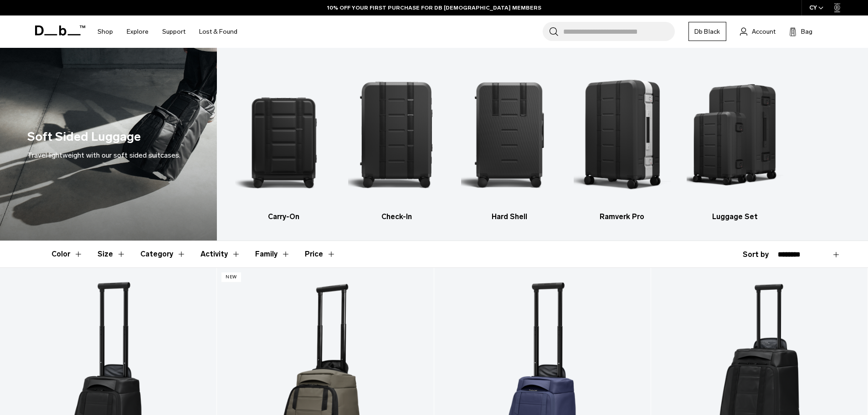 Image resolution: width=868 pixels, height=415 pixels. I want to click on h3: Luggage Set, so click(735, 217).